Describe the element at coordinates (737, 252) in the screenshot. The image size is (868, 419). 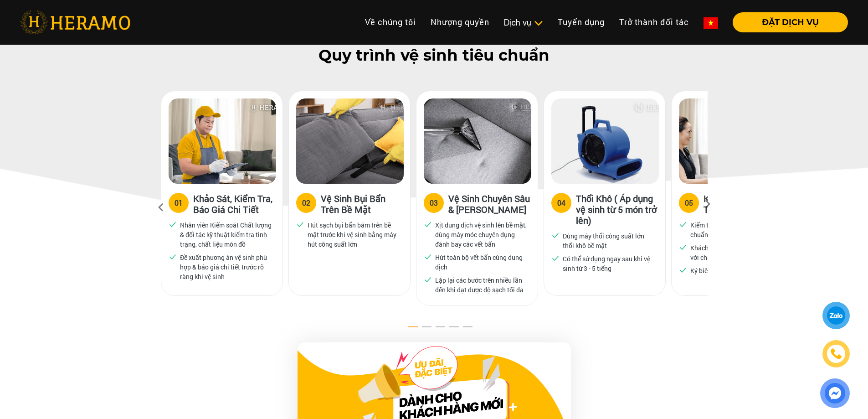
I see `p: Khách hàng kiểm tra & hài lòng với chất lượng xử lý` at that location.